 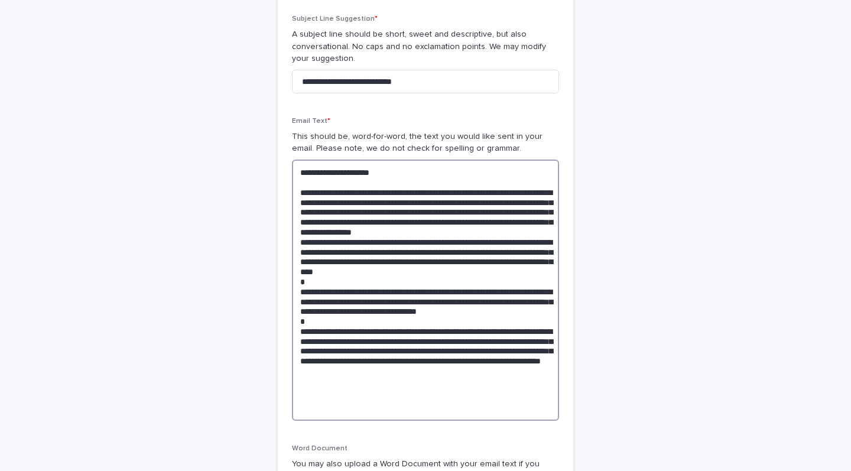 What do you see at coordinates (311, 121) in the screenshot?
I see `span: Email Text` at bounding box center [311, 121].